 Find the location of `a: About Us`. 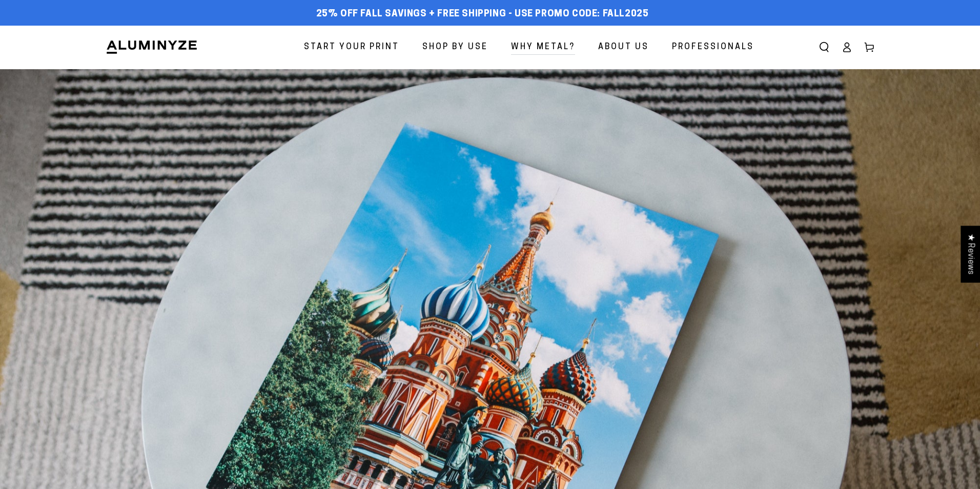

a: About Us is located at coordinates (623, 47).